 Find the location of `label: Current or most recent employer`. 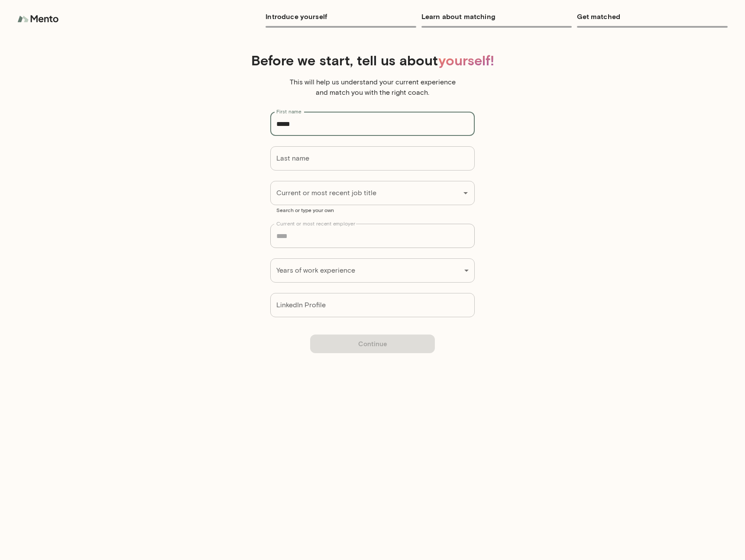

label: Current or most recent employer is located at coordinates (315, 223).